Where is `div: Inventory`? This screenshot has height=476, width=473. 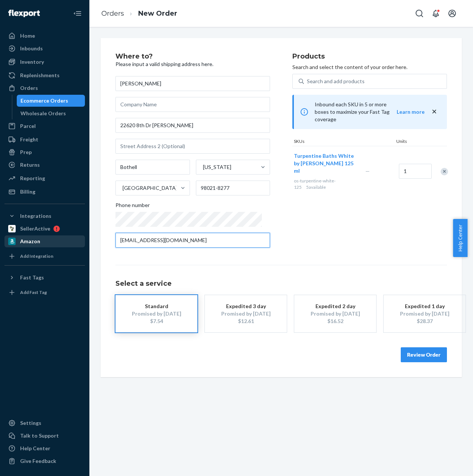 div: Inventory is located at coordinates (32, 62).